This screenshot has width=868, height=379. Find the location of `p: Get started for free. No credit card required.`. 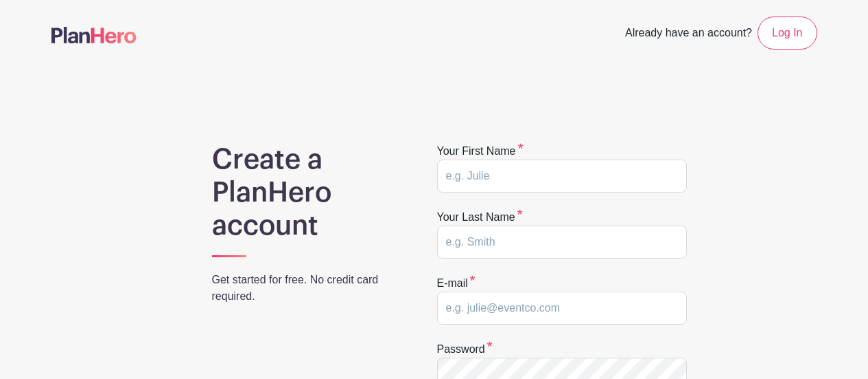

p: Get started for free. No credit card required. is located at coordinates (307, 288).